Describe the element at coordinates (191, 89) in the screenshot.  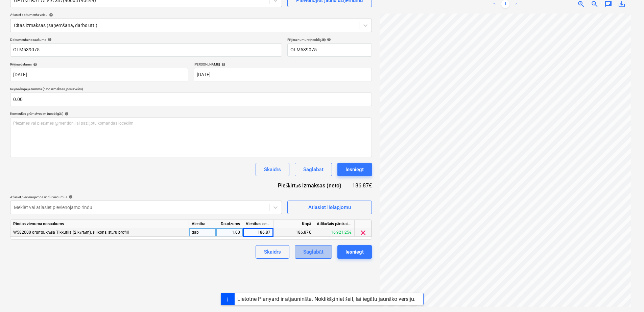
I see `p: Rēķina kopējā summa (neto izmaksas, pēc izvēles)` at that location.